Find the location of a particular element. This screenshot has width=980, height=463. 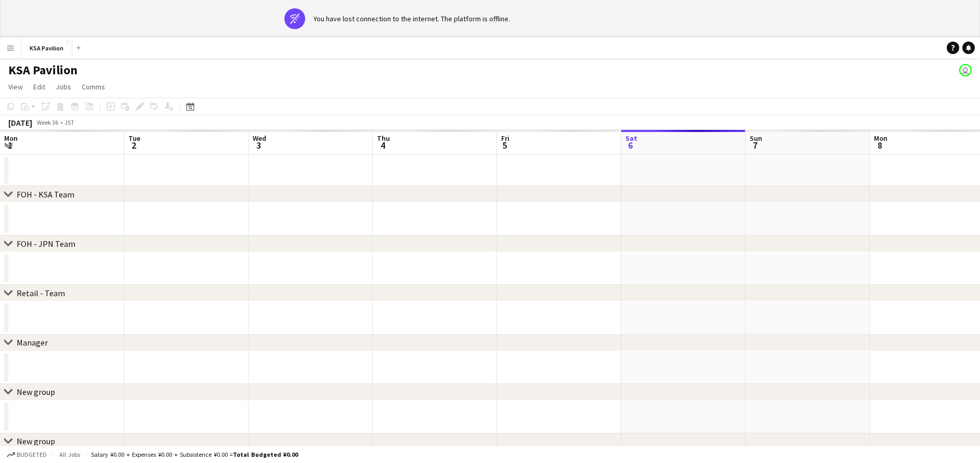

span: 6 is located at coordinates (631, 145).